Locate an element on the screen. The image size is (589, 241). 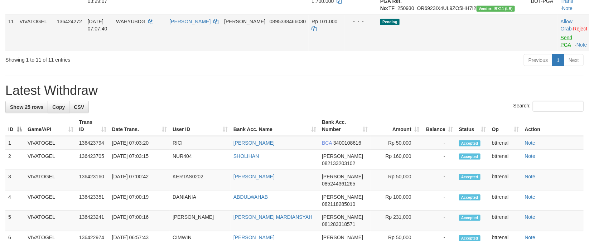
td: Rp 160,000 is located at coordinates (396, 160).